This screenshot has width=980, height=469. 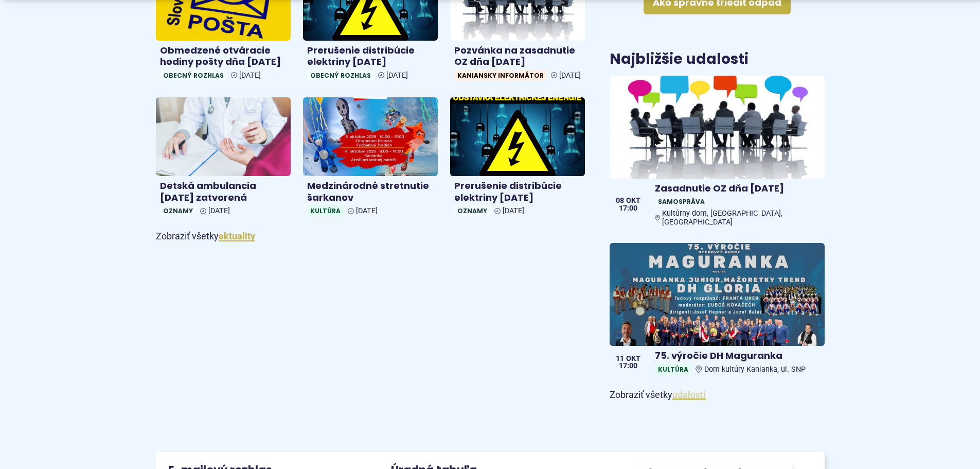 I want to click on span: 08, so click(x=620, y=201).